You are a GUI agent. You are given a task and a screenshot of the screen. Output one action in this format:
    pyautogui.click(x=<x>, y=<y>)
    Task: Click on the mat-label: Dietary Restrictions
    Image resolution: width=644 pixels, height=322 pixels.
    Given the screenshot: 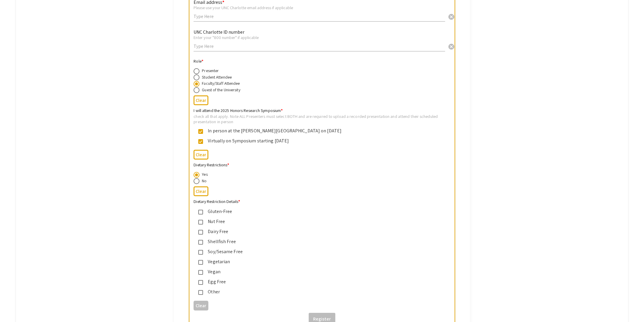 What is the action you would take?
    pyautogui.click(x=212, y=165)
    